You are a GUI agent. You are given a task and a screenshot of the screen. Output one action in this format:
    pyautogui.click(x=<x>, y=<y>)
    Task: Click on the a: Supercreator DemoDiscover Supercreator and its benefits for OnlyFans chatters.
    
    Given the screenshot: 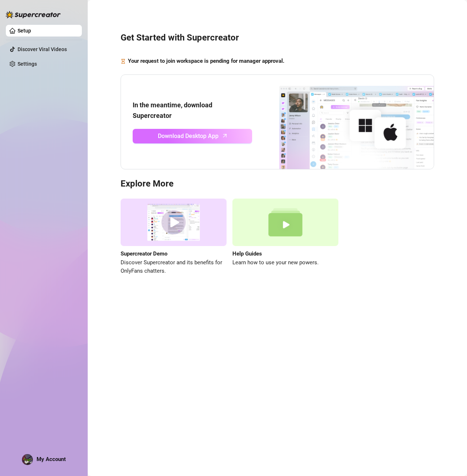 What is the action you would take?
    pyautogui.click(x=173, y=237)
    